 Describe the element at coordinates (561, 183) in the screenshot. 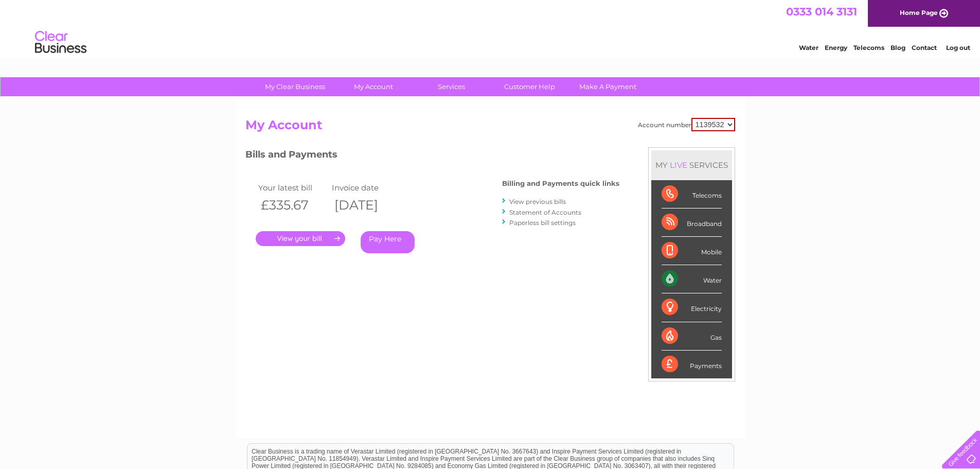

I see `h4: Billing and Payments quick links` at that location.